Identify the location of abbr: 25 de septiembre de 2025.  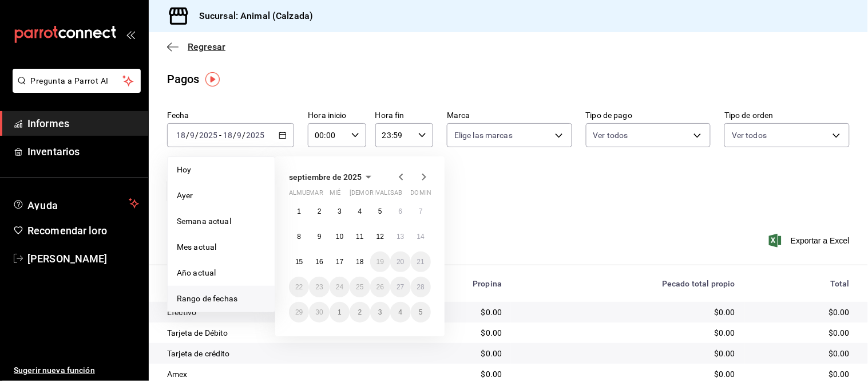
(359, 286).